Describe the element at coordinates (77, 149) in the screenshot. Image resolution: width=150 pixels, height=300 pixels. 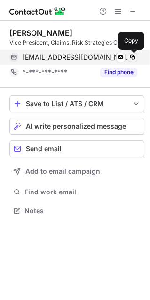
I see `button: Send email` at that location.